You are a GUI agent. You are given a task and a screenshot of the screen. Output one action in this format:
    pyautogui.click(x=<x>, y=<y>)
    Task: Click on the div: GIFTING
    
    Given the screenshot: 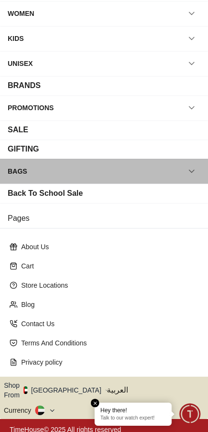 What is the action you would take?
    pyautogui.click(x=23, y=149)
    